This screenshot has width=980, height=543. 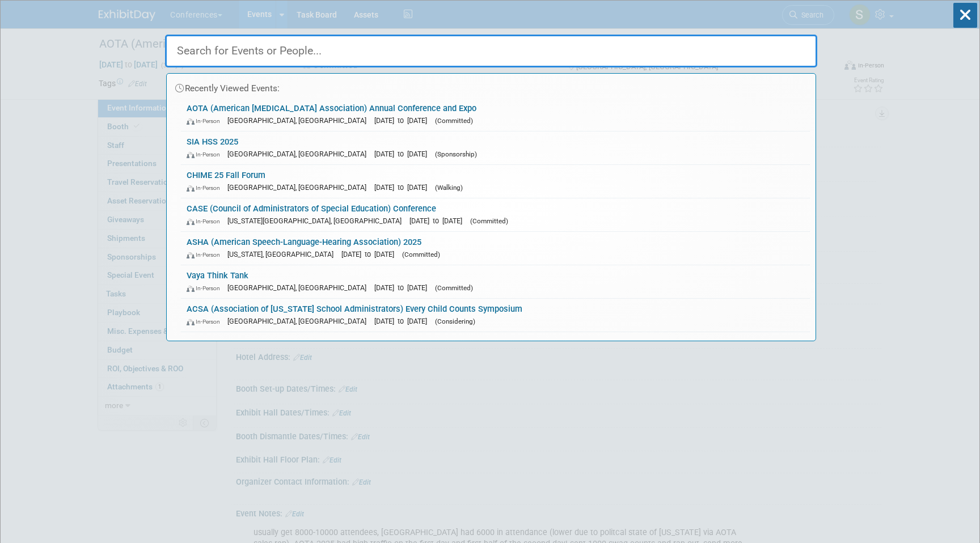 What do you see at coordinates (449, 187) in the screenshot?
I see `span: (Walking)` at bounding box center [449, 187].